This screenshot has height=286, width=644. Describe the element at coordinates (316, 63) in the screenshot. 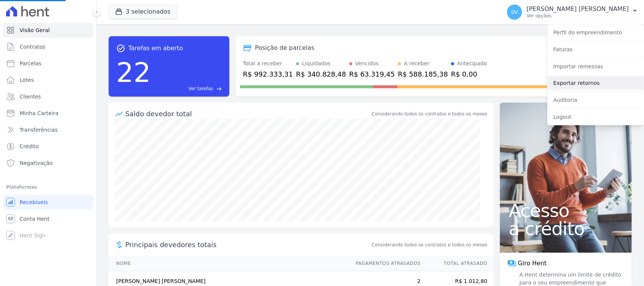

I see `div: Liquidados` at that location.